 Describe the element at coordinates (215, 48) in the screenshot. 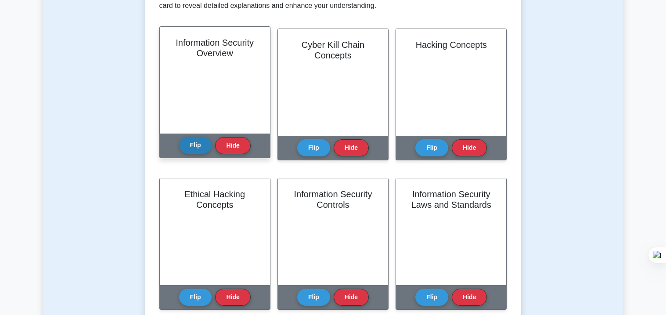

I see `h2: Information Security Overview` at that location.